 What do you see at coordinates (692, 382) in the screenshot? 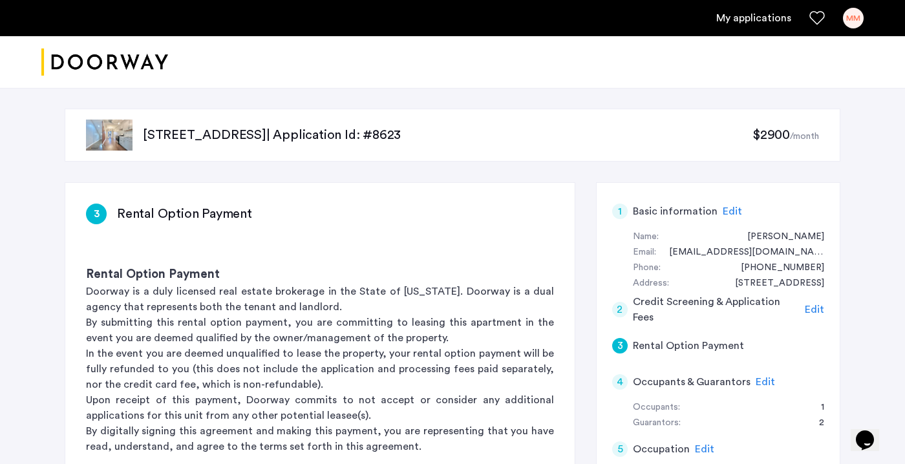
I see `h5: Occupants & Guarantors` at bounding box center [692, 382].